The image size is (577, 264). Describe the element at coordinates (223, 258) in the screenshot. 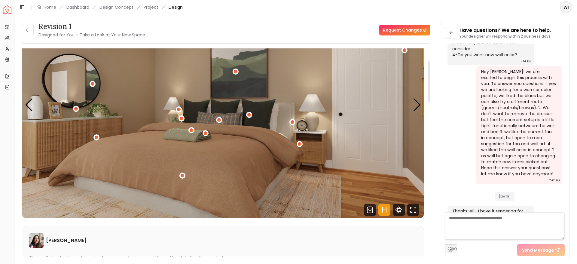

I see `p: Please listen to the voice note from your designer, outlining the details of your design.` at that location.